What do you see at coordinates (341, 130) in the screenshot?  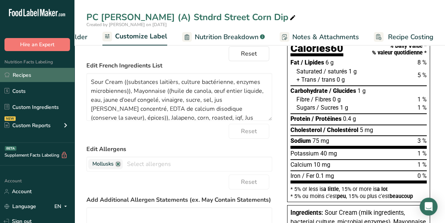 I see `span: / Cholestérol` at bounding box center [341, 130].